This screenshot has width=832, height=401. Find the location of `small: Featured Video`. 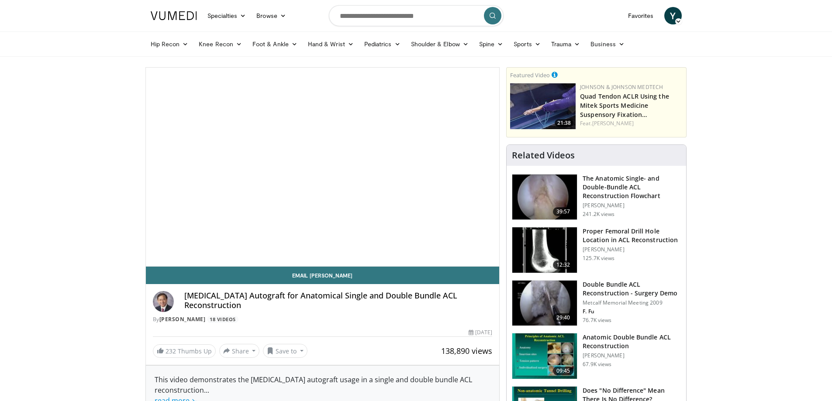

small: Featured Video is located at coordinates (530, 75).